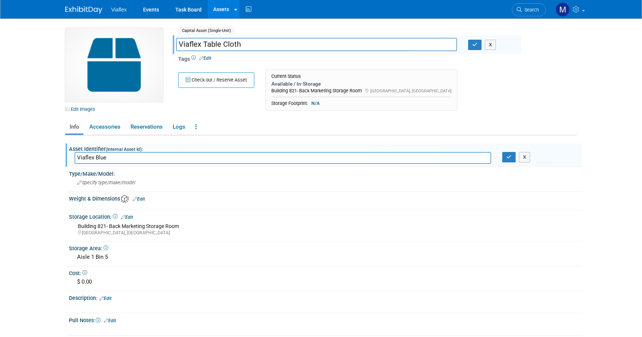  What do you see at coordinates (316, 103) in the screenshot?
I see `span: N/A` at bounding box center [316, 103].